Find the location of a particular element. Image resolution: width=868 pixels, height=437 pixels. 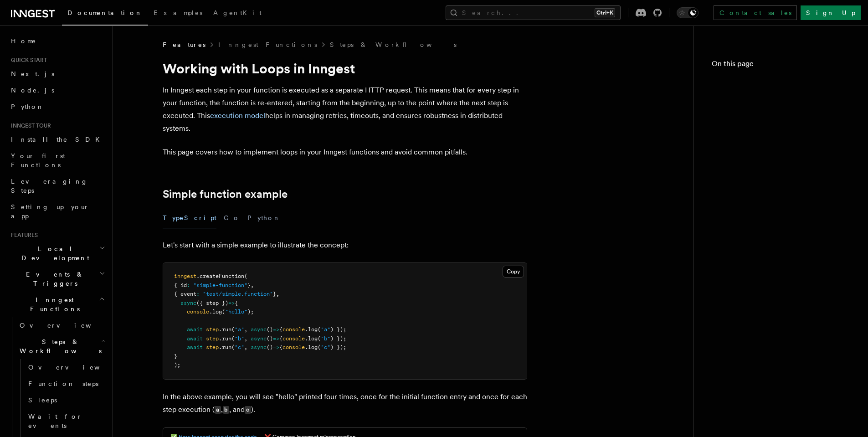

span: Install the SDK is located at coordinates (58, 140).